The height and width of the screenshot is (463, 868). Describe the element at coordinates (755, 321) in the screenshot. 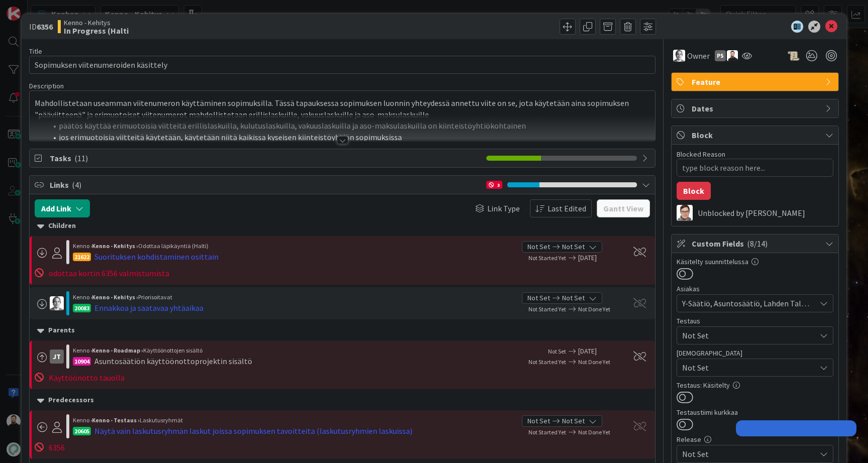

I see `div: Testaus` at that location.